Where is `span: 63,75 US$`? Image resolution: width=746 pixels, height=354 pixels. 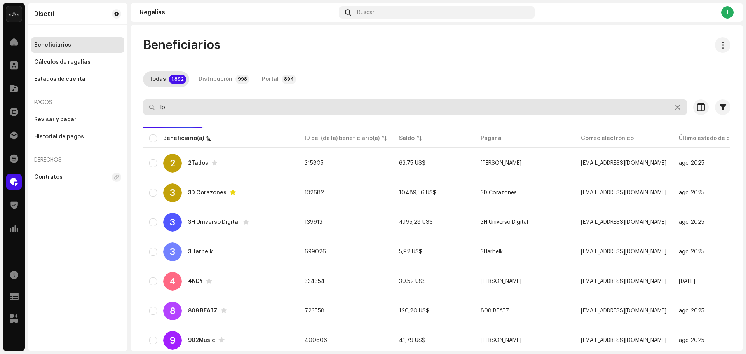 span: 63,75 US$ is located at coordinates (412, 163).